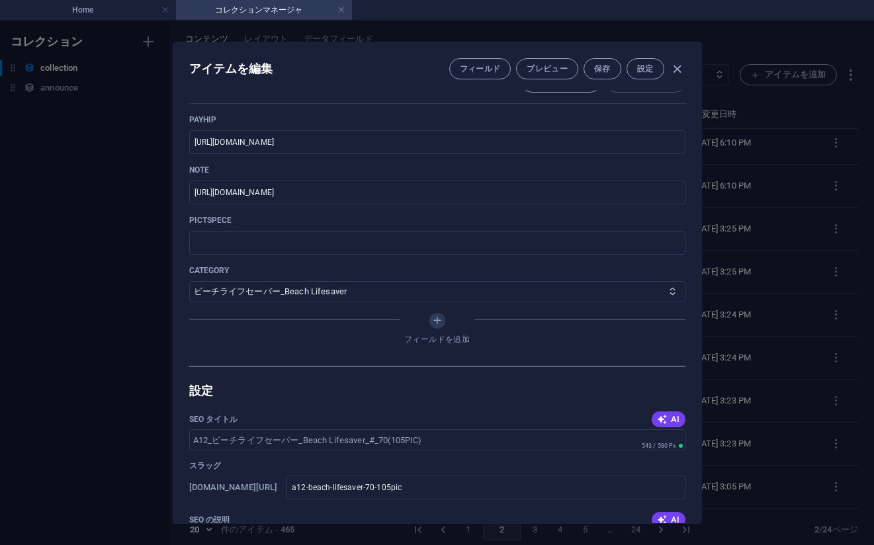  Describe the element at coordinates (210, 520) in the screenshot. I see `p: SEO の説明` at that location.